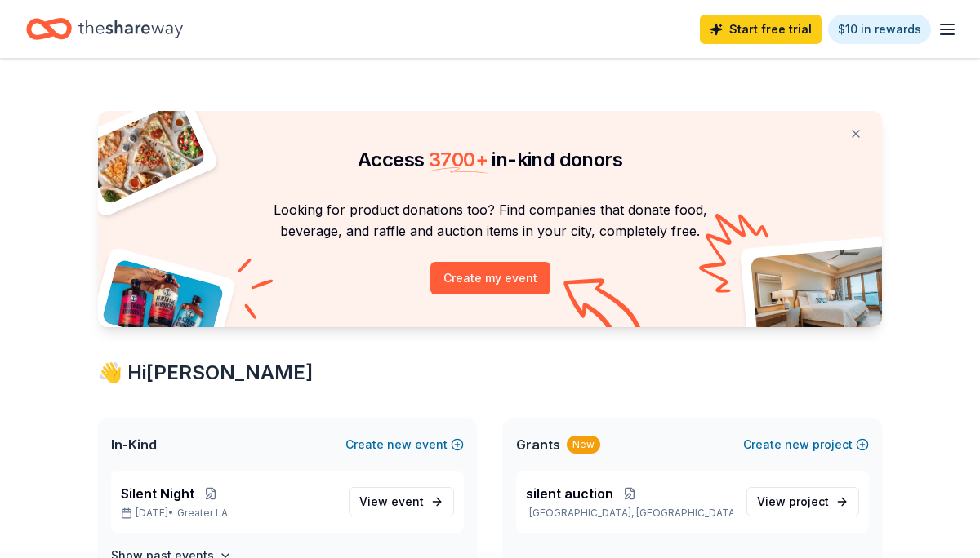  I want to click on button: Create my event, so click(490, 279).